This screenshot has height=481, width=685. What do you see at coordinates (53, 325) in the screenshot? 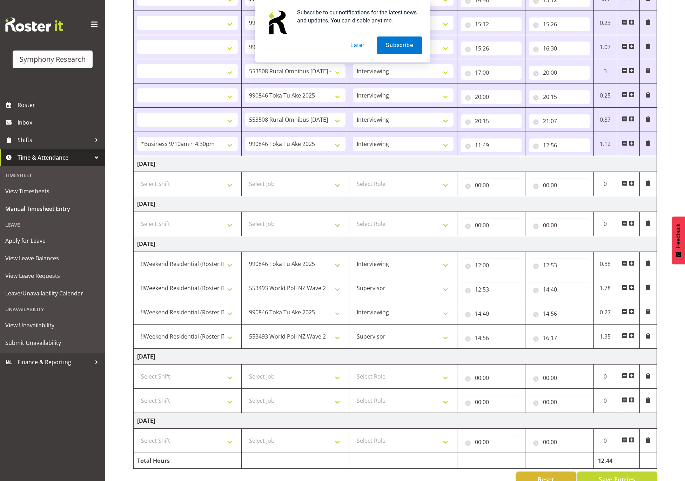
I see `span: View Unavailability` at bounding box center [53, 325].